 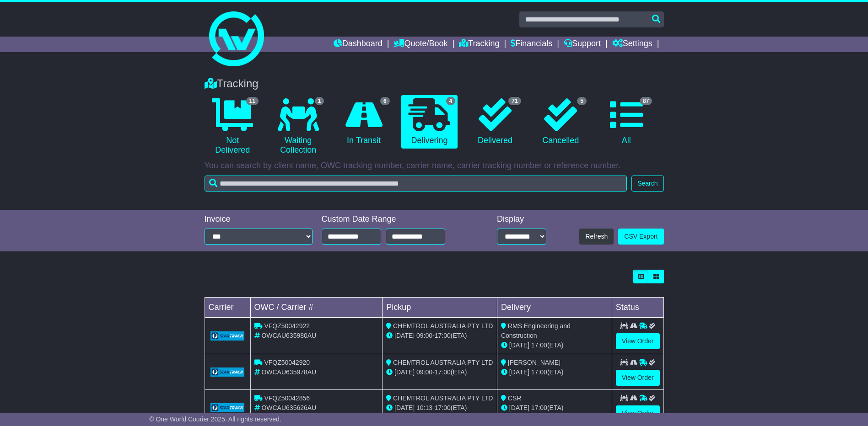 I want to click on a: Quote/Book, so click(x=421, y=45).